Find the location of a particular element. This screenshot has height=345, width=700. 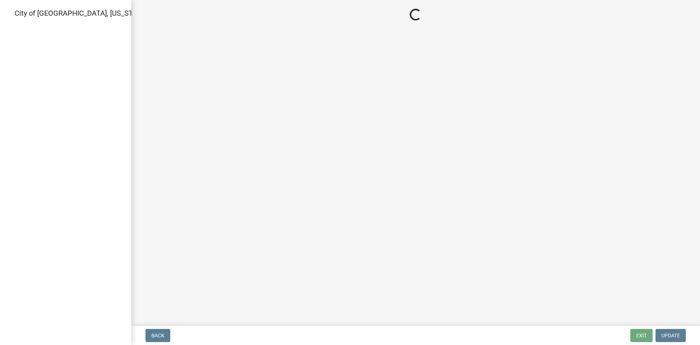

span: Update is located at coordinates (671, 335).